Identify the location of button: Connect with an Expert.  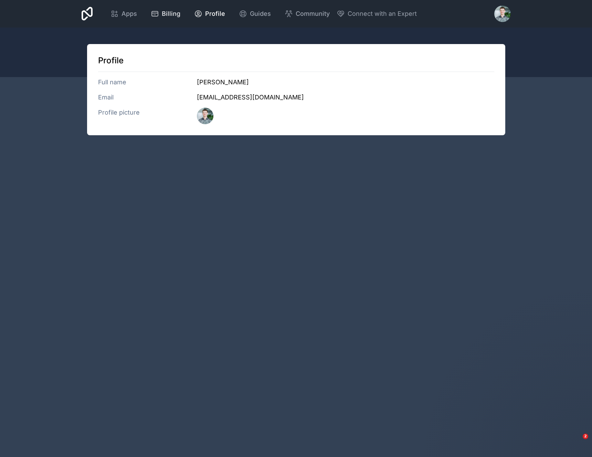
(376, 14).